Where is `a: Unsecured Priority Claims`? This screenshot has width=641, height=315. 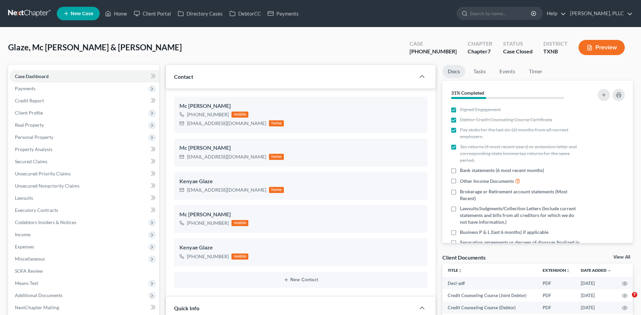
a: Unsecured Priority Claims is located at coordinates (84, 174).